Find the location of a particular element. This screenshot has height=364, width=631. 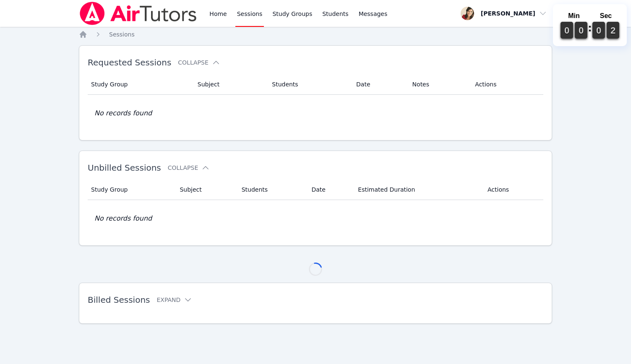

nav: Breadcrumb is located at coordinates (315, 34).